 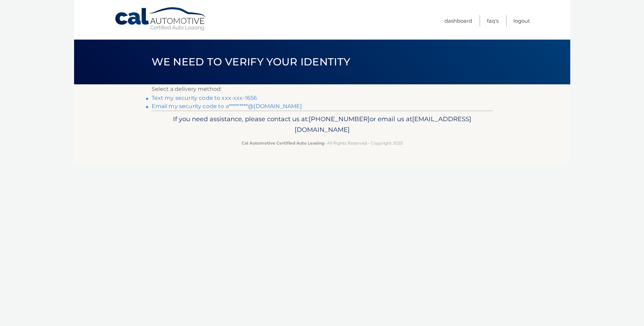 I want to click on span: We need to verify your identity, so click(x=251, y=61).